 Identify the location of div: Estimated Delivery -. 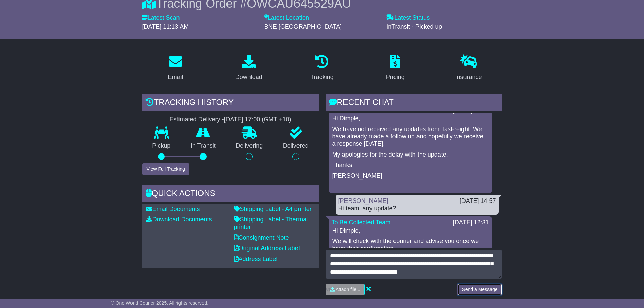
(231, 120).